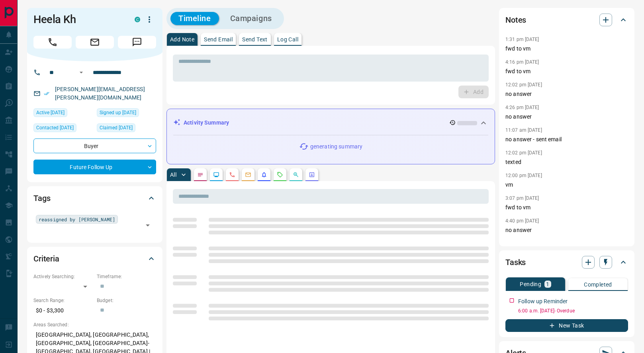 Image resolution: width=644 pixels, height=353 pixels. What do you see at coordinates (567, 185) in the screenshot?
I see `p: vm` at bounding box center [567, 185].